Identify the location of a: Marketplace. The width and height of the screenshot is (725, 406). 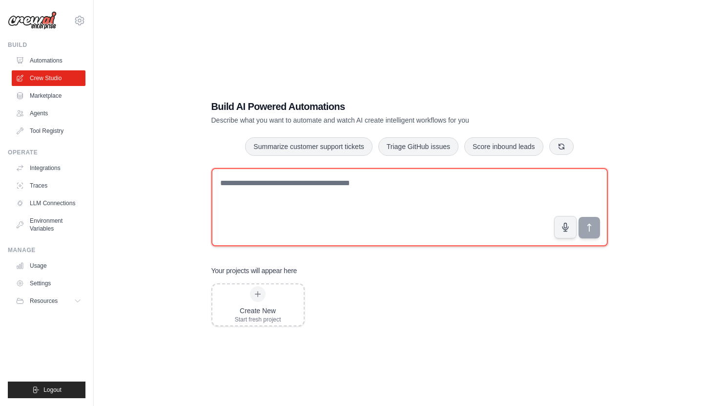
(48, 96).